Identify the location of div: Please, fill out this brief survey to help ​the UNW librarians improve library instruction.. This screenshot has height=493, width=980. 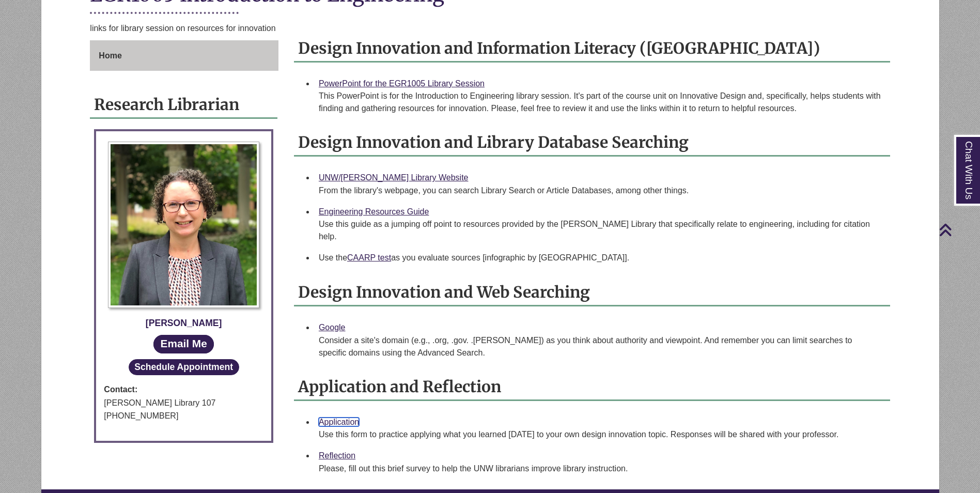
(600, 468).